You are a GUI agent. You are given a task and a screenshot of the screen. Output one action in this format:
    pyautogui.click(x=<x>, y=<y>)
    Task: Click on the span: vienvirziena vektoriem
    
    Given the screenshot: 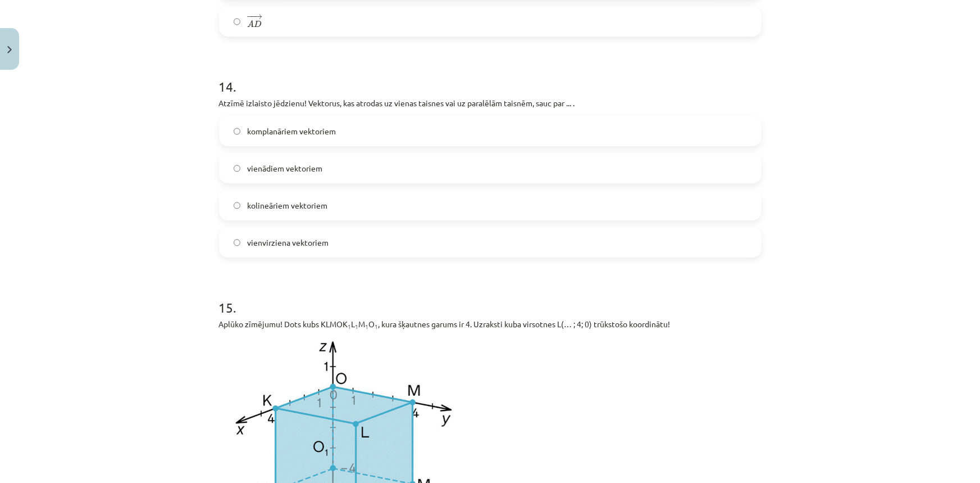 What is the action you would take?
    pyautogui.click(x=287, y=242)
    